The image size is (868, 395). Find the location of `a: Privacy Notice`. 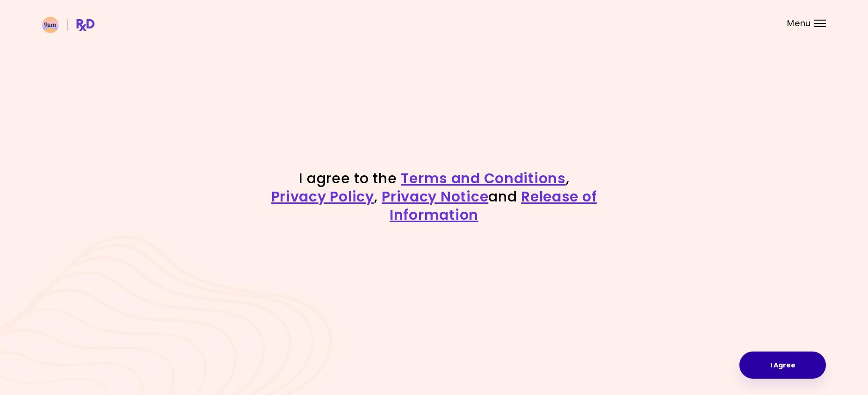

a: Privacy Notice is located at coordinates (435, 197).